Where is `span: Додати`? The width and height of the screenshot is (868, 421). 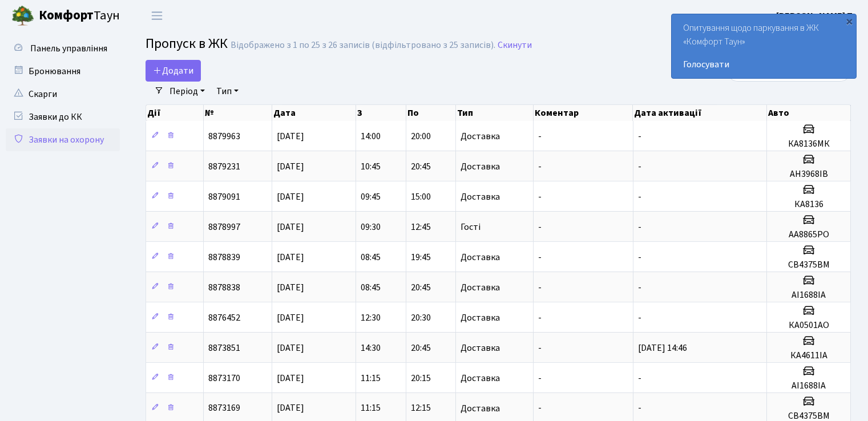 span: Додати is located at coordinates (173, 71).